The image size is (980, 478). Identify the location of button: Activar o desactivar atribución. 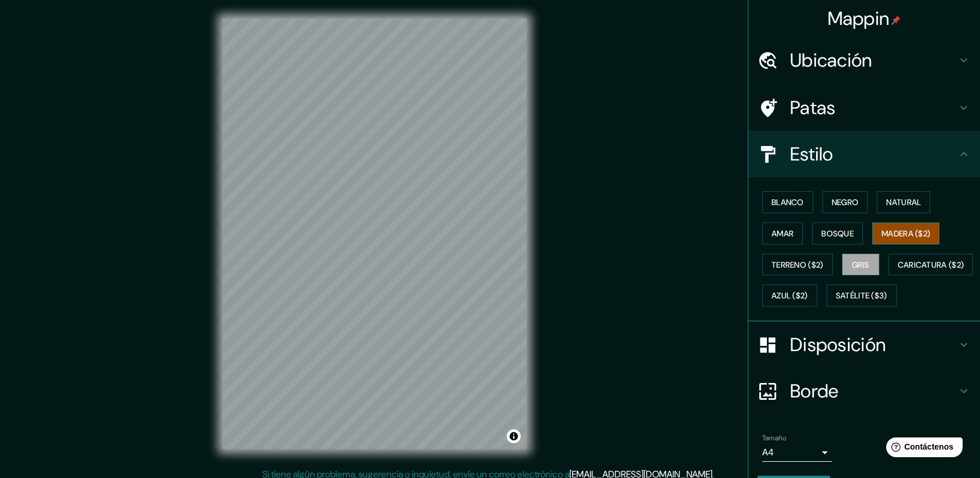
(513, 436).